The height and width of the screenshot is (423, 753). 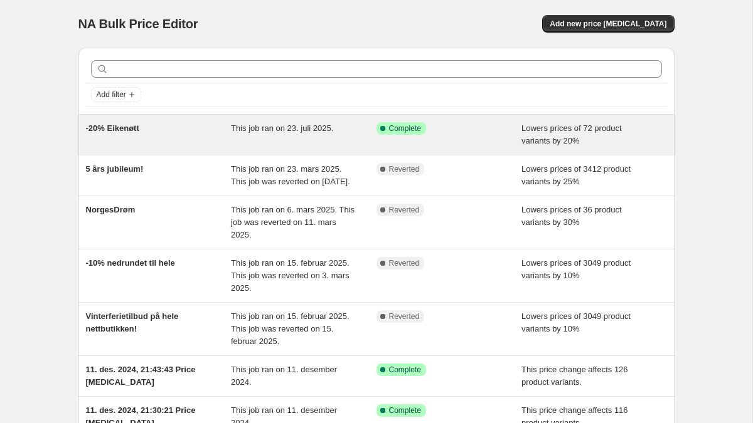 What do you see at coordinates (283, 376) in the screenshot?
I see `span: This job ran on 11. desember 2024.` at bounding box center [283, 376].